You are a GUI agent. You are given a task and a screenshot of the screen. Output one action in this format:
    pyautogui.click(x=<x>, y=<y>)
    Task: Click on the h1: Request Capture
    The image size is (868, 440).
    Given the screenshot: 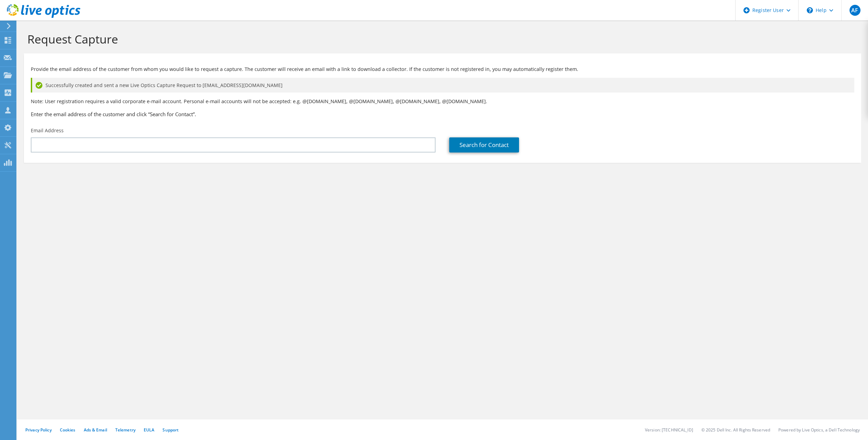 What is the action you would take?
    pyautogui.click(x=441, y=39)
    